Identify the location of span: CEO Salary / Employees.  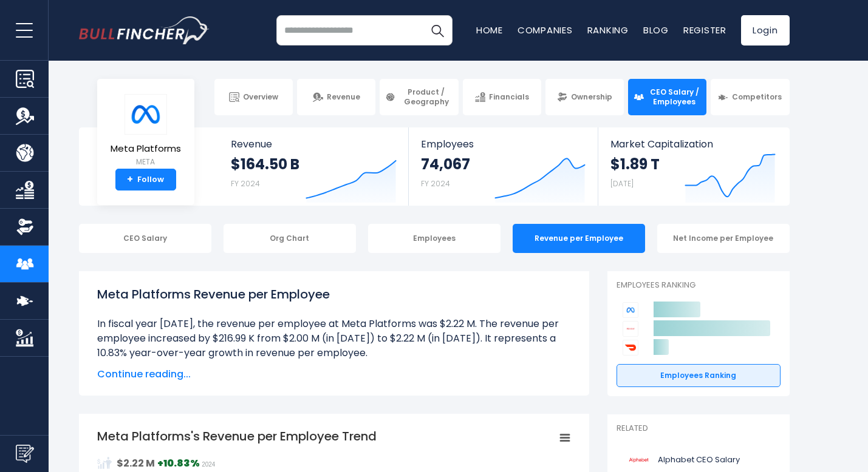
(674, 96).